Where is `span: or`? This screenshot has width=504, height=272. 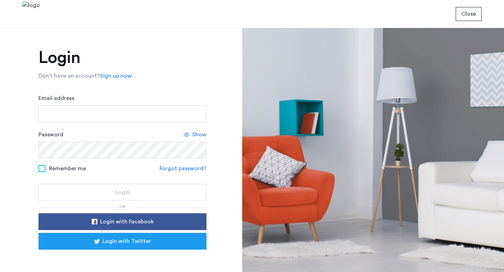 span: or is located at coordinates (123, 207).